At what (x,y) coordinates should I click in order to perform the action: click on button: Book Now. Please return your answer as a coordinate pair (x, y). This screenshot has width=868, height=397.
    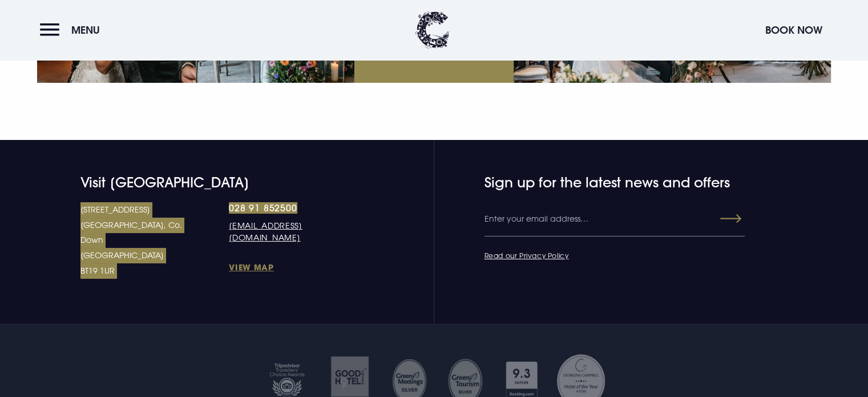
    Looking at the image, I should click on (794, 30).